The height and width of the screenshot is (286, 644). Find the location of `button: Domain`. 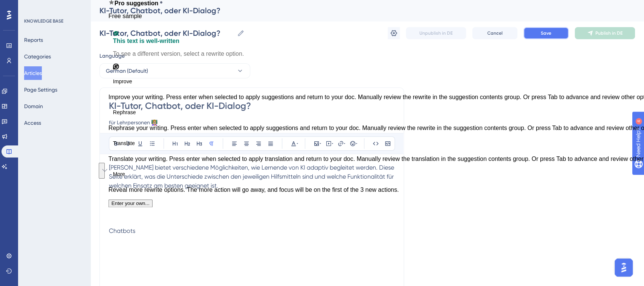

button: Domain is located at coordinates (33, 106).